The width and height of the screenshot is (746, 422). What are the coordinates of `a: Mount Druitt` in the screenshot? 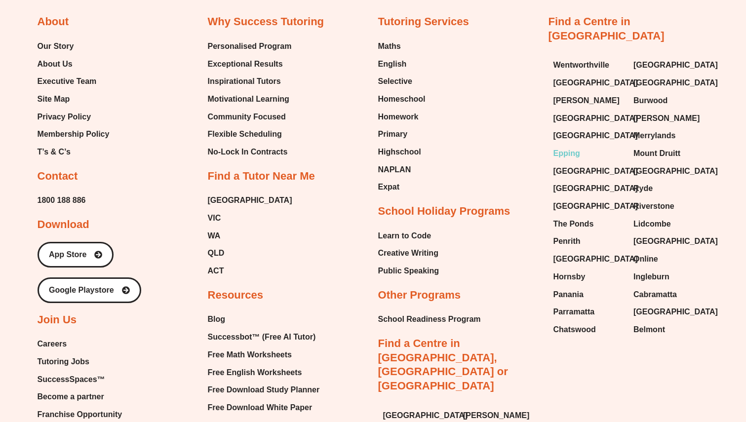 It's located at (669, 154).